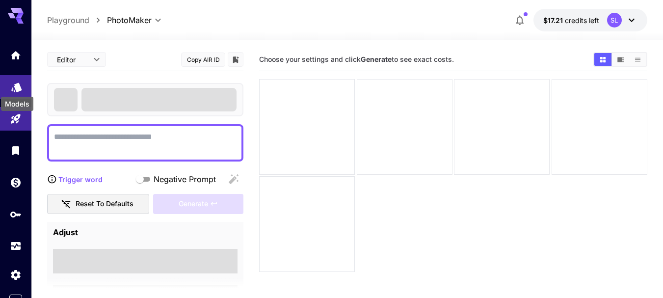 Image resolution: width=663 pixels, height=298 pixels. What do you see at coordinates (620, 59) in the screenshot?
I see `div: Show media in grid viewShow media in video viewShow media in list view` at bounding box center [620, 59].